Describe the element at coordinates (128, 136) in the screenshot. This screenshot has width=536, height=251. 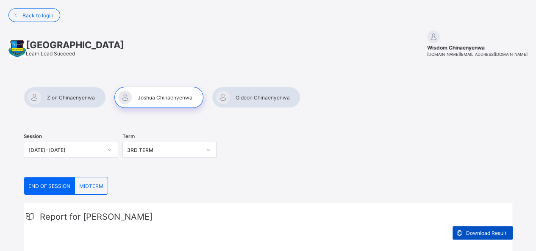
I see `span: Term` at that location.